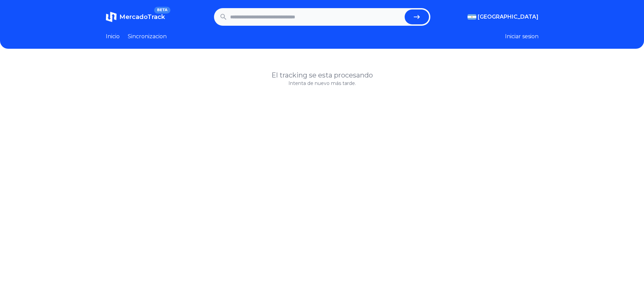  I want to click on img: MercadoTrack, so click(111, 17).